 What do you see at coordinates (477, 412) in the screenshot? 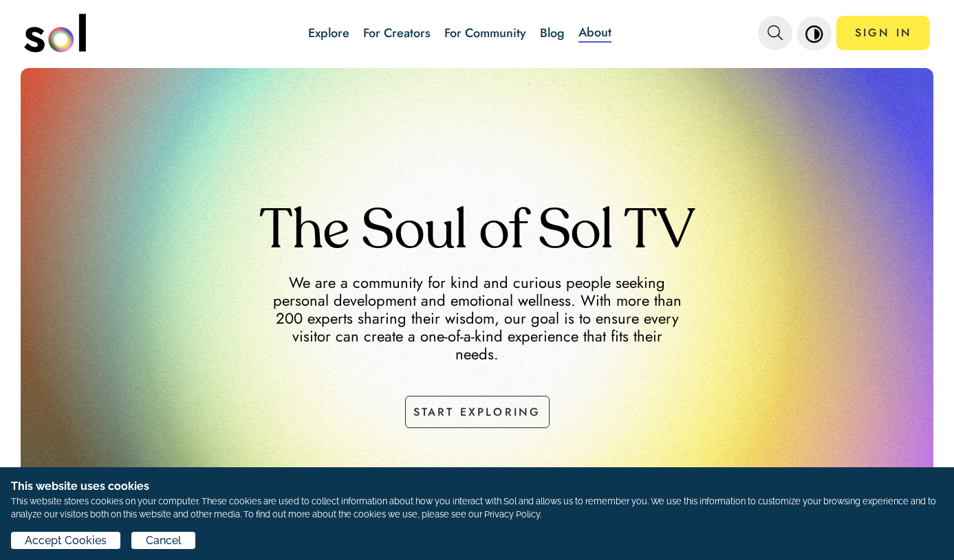
I see `a: START EXPLORING` at bounding box center [477, 412].